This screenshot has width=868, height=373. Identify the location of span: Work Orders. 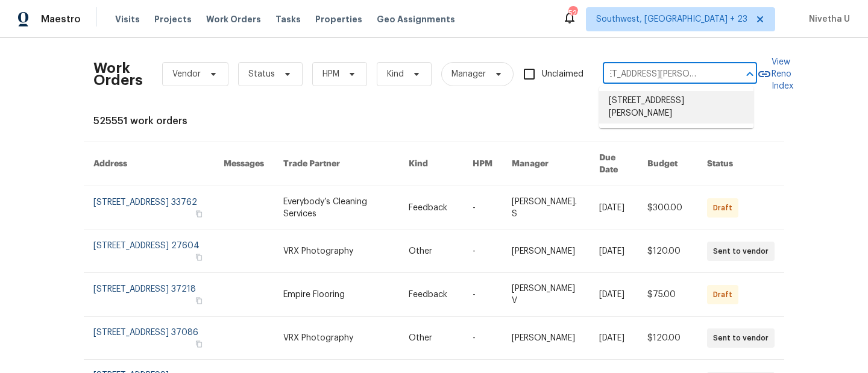
(233, 20).